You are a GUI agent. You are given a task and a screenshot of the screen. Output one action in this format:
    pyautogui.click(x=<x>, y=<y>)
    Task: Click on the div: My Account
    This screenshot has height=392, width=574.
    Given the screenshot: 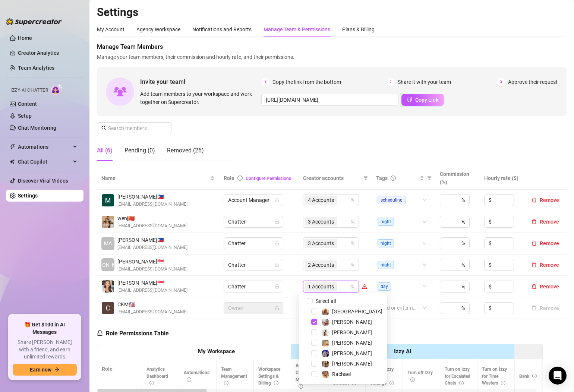 What is the action you would take?
    pyautogui.click(x=111, y=30)
    